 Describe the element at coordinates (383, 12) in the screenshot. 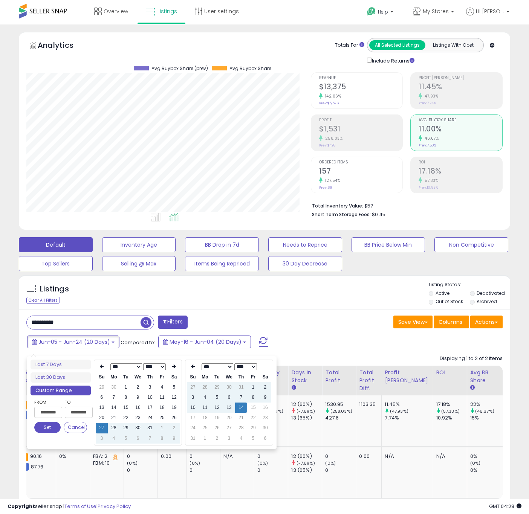

I see `span: Help` at that location.